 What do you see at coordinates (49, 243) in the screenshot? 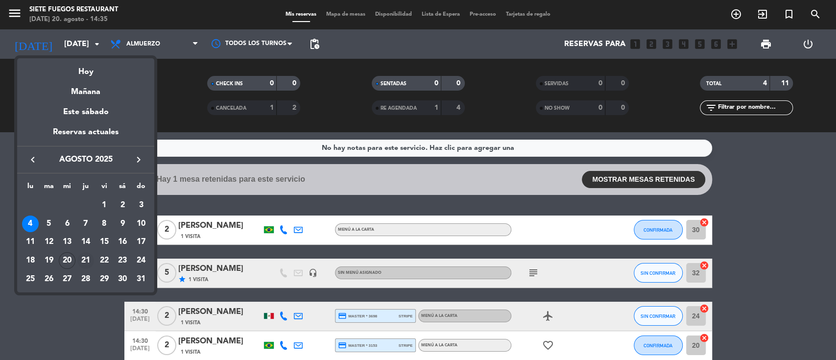
I see `td: 12 de agosto de 2025` at bounding box center [49, 243].